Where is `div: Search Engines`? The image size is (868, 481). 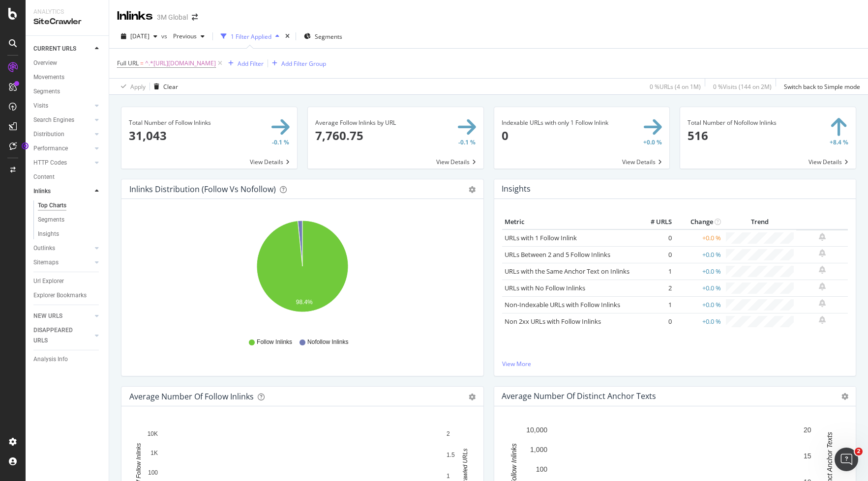
div: Search Engines is located at coordinates (53, 120).